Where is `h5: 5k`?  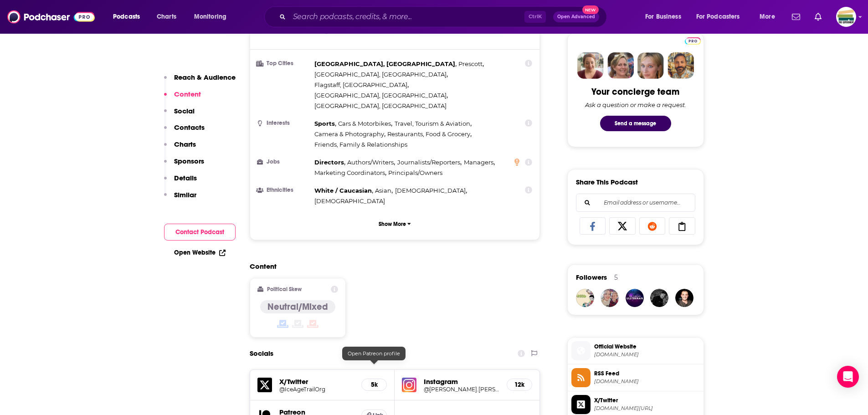
h5: 5k is located at coordinates (375, 385).